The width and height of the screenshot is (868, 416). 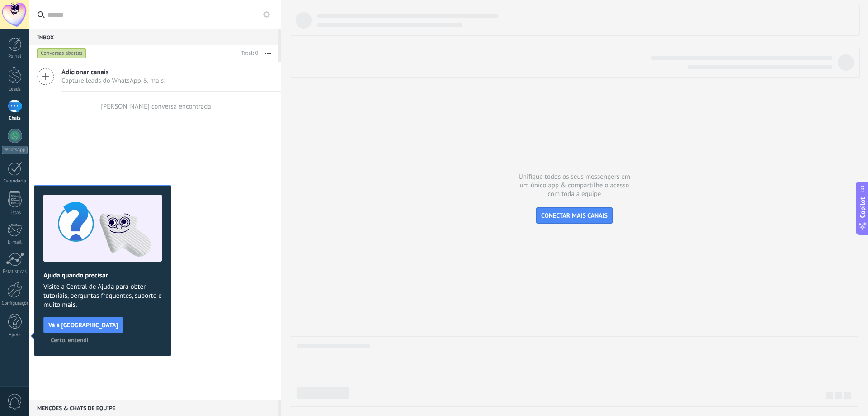 What do you see at coordinates (102, 275) in the screenshot?
I see `h2: Ajuda quando precisar` at bounding box center [102, 275].